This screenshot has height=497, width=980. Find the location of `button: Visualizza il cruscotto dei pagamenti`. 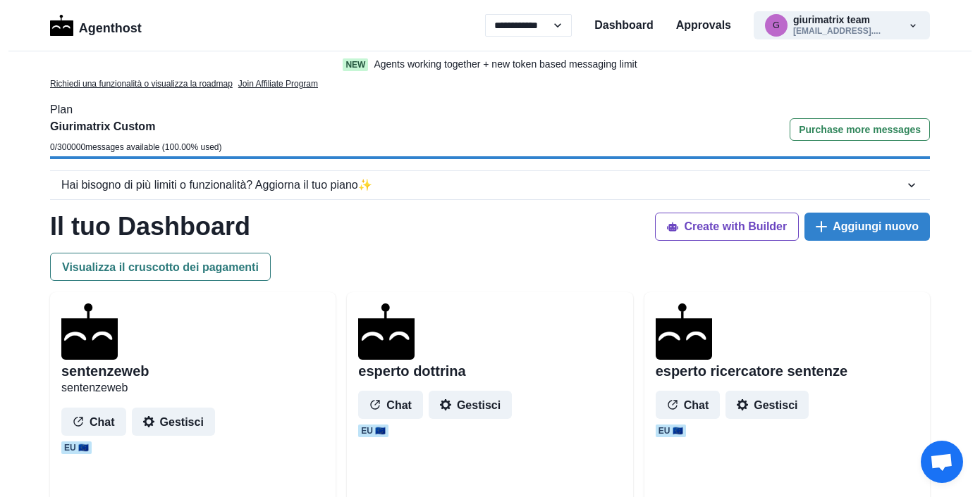

button: Visualizza il cruscotto dei pagamenti is located at coordinates (160, 267).